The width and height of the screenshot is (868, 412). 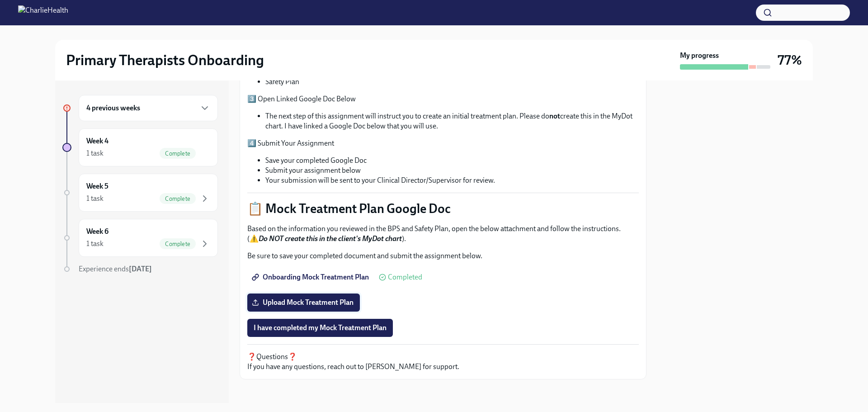 I want to click on li: Save your completed Google Doc, so click(x=452, y=161).